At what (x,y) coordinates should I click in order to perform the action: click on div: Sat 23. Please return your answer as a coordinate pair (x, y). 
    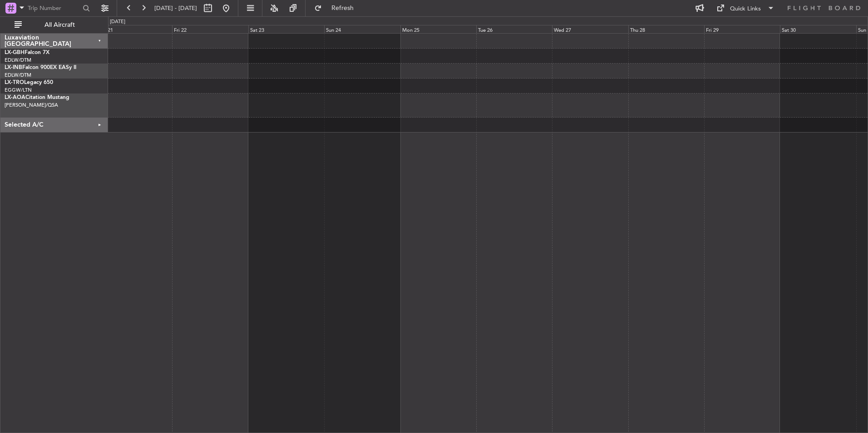
    Looking at the image, I should click on (286, 29).